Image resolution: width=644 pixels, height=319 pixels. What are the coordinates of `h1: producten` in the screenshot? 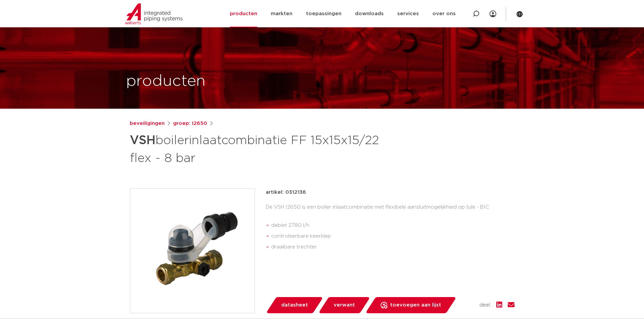 It's located at (166, 81).